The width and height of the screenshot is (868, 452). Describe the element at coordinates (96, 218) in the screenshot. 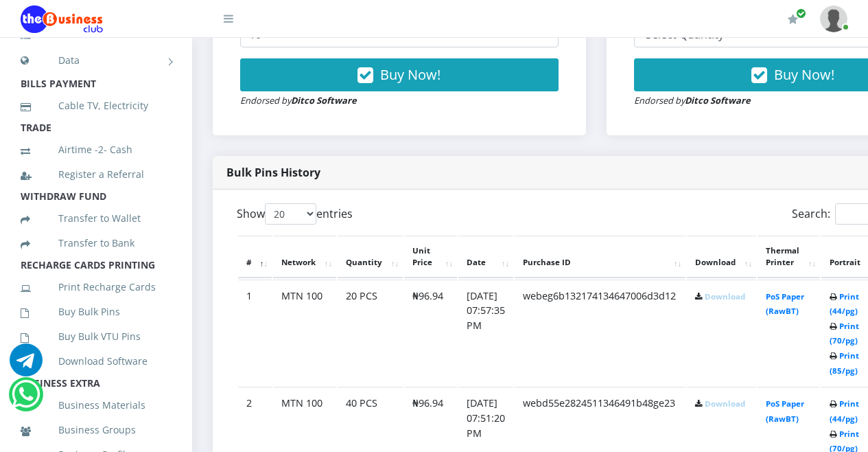

I see `a: Transfer to Wallet` at that location.